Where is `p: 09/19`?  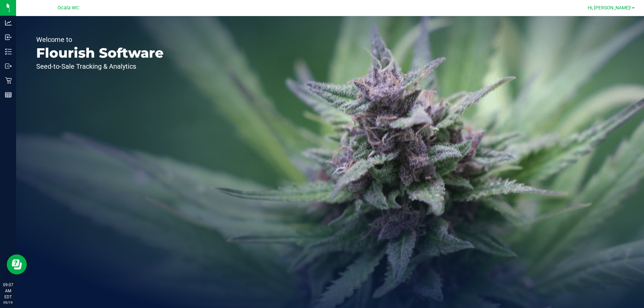 p: 09/19 is located at coordinates (8, 302).